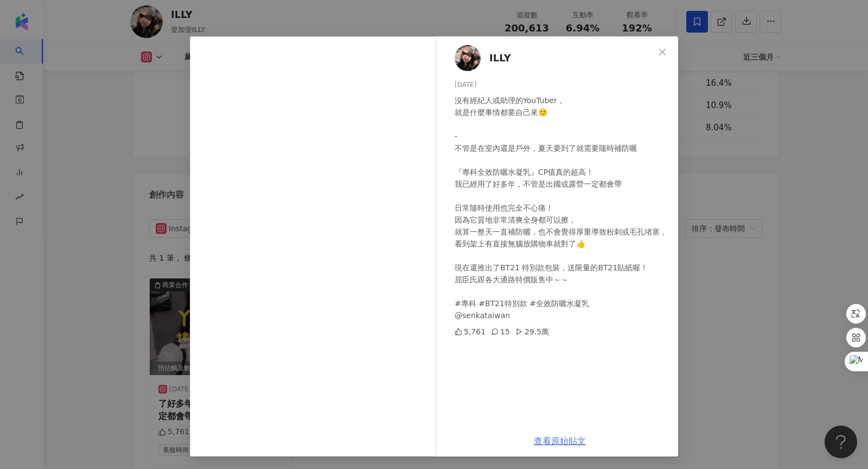  Describe the element at coordinates (554, 58) in the screenshot. I see `a: KOL AvatarILLY` at that location.